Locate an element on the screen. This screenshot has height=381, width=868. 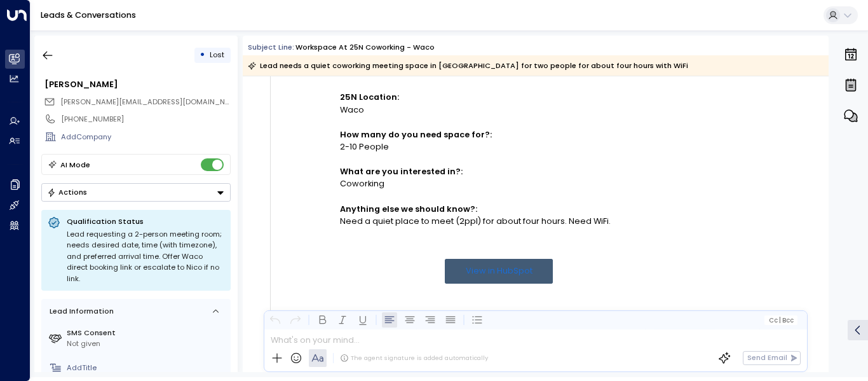
div: Need a quiet place to meet (2ppl) for about four hours. Need WiFi. is located at coordinates (499, 221).